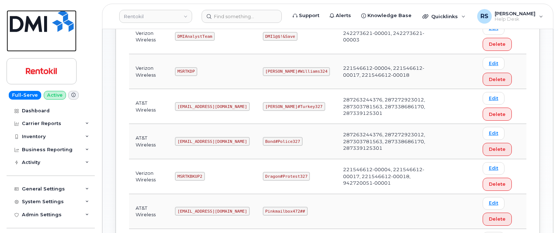  What do you see at coordinates (390, 177) in the screenshot?
I see `td: 221546612-00004, 221546612-00017, 221546612-00018, 942720051-00001` at bounding box center [390, 177].